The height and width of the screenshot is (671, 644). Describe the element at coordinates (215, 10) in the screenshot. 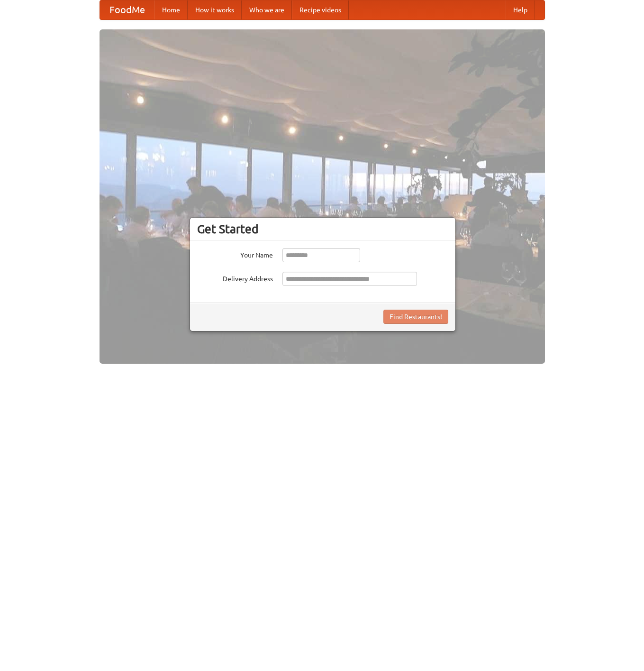

I see `a: How it works` at that location.